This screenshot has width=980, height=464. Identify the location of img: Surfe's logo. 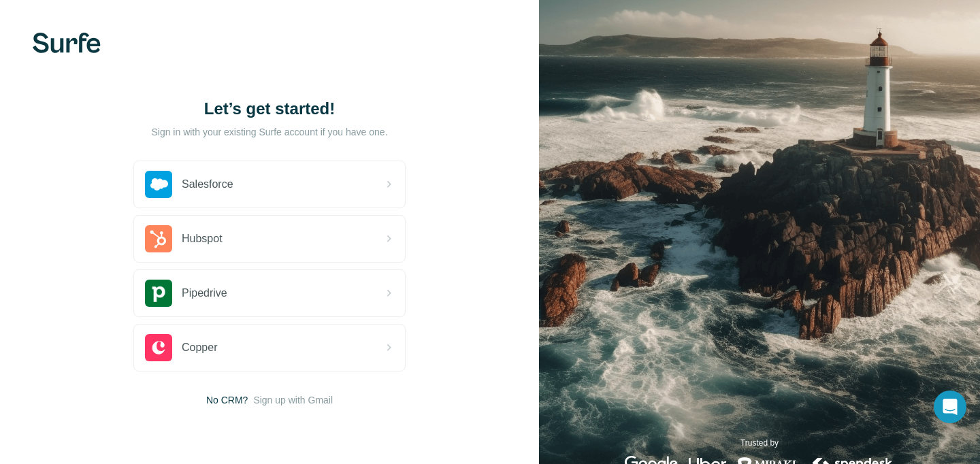
(67, 43).